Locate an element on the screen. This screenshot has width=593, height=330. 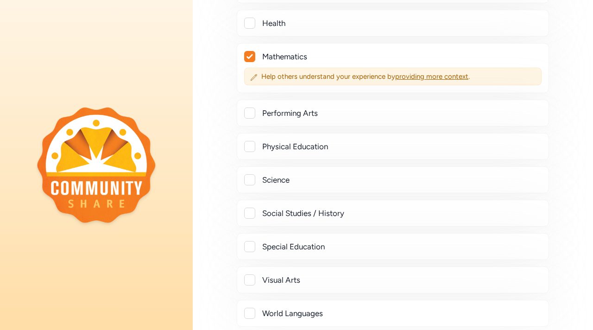
div: Special Education is located at coordinates (402, 247).